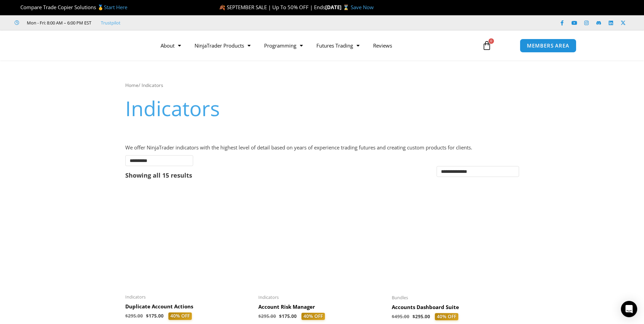 This screenshot has height=324, width=644. Describe the element at coordinates (321, 308) in the screenshot. I see `a: Account Risk Manager` at that location.